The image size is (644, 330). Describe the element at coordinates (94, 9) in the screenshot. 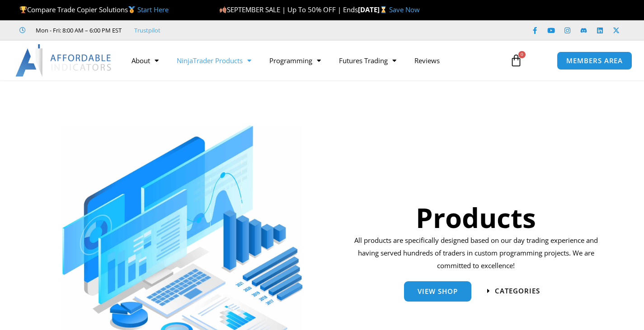

I see `span: Compare Trade Copier Solutions` at that location.